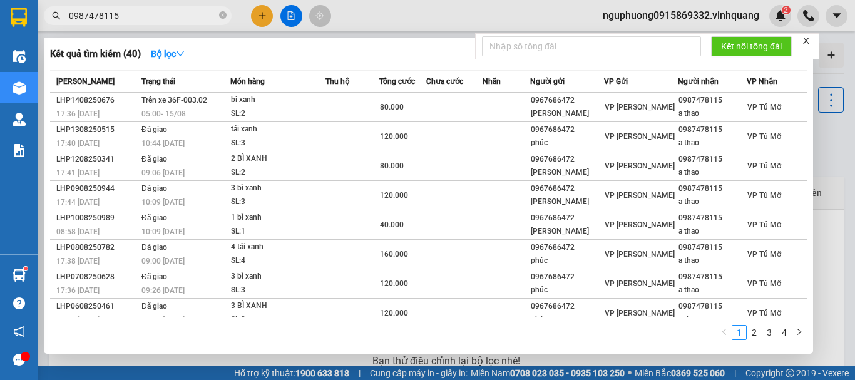 This screenshot has width=855, height=380. What do you see at coordinates (806, 41) in the screenshot?
I see `span: close` at bounding box center [806, 41].